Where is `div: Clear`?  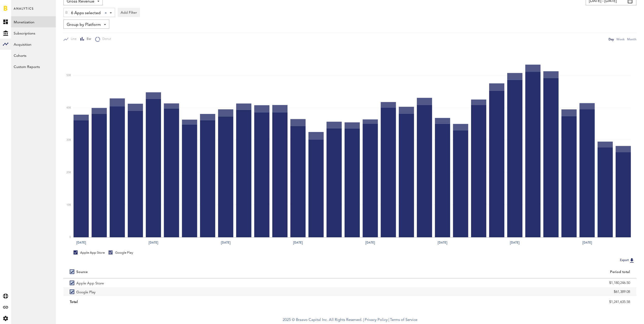 div: Clear is located at coordinates (106, 13).